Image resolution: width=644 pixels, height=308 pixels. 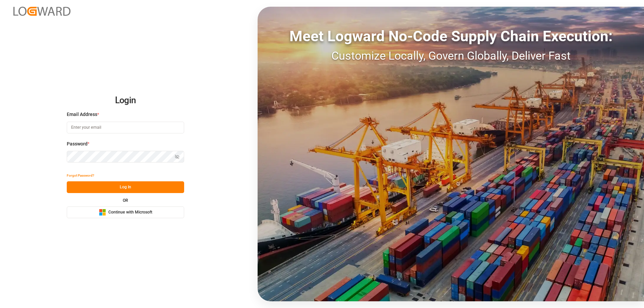 I want to click on img: Logward_new_orange.png, so click(x=42, y=11).